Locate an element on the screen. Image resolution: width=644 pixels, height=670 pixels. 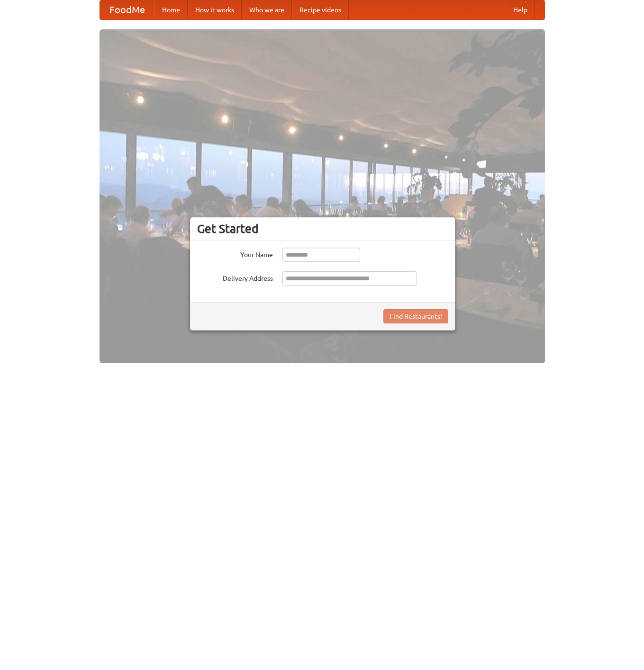
a: How it works is located at coordinates (214, 10).